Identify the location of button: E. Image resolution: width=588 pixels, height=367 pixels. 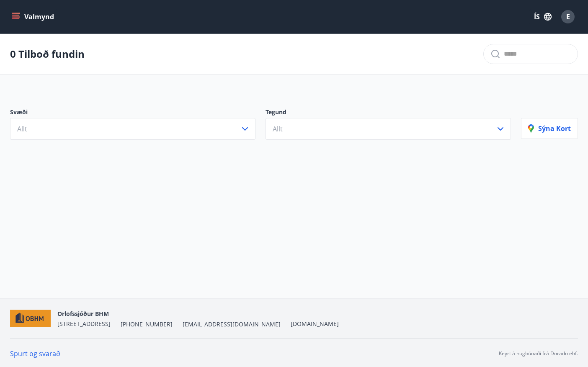
(568, 17).